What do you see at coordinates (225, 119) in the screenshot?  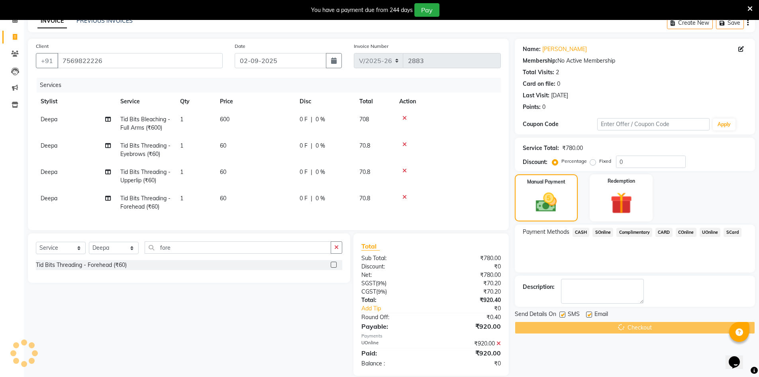 I see `span: 600` at bounding box center [225, 119].